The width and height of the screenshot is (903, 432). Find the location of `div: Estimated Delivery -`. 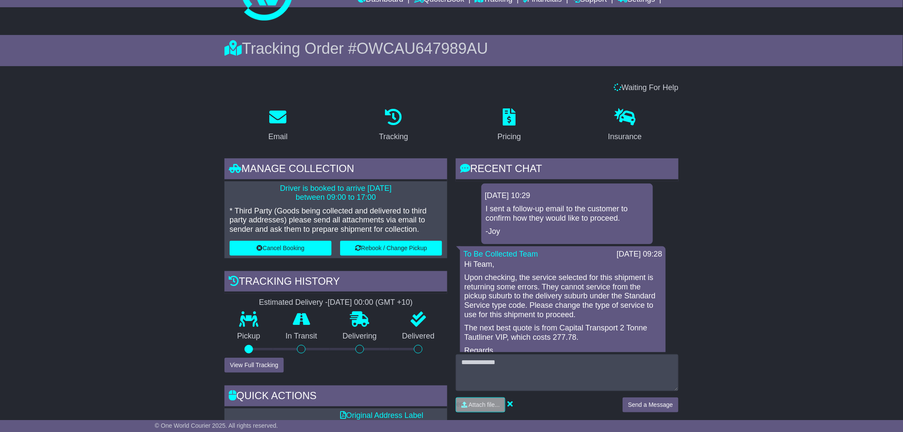

div: Estimated Delivery - is located at coordinates (336, 303).